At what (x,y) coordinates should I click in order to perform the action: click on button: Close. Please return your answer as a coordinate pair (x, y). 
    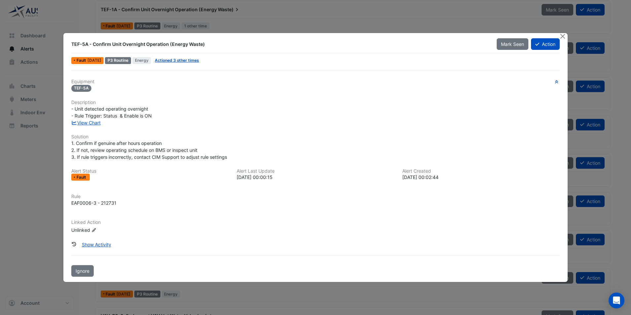
    Looking at the image, I should click on (563, 36).